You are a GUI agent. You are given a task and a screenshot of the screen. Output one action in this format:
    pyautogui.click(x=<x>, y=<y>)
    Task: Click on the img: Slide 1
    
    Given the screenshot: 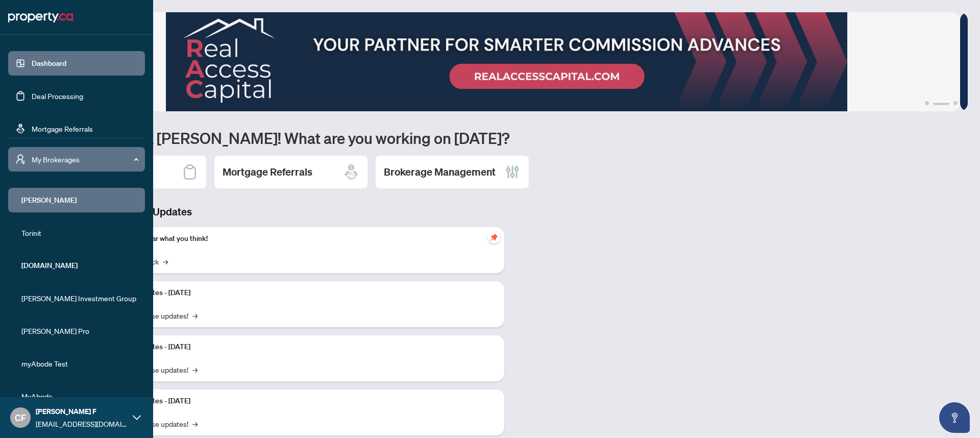 What is the action you would take?
    pyautogui.click(x=506, y=62)
    